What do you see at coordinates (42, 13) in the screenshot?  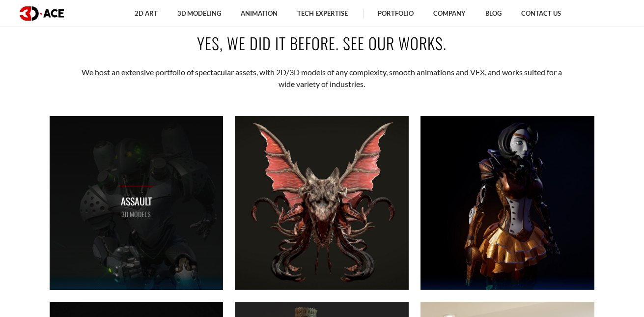 I see `img: logo dark` at bounding box center [42, 13].